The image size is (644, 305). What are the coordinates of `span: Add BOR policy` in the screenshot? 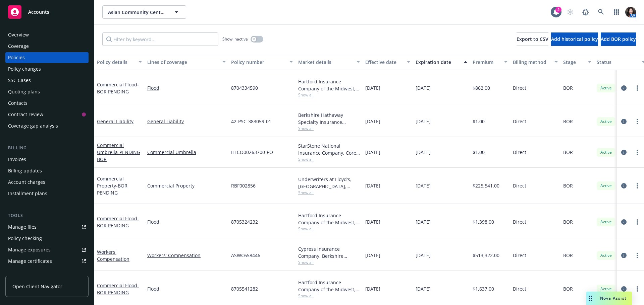 It's located at (618, 39).